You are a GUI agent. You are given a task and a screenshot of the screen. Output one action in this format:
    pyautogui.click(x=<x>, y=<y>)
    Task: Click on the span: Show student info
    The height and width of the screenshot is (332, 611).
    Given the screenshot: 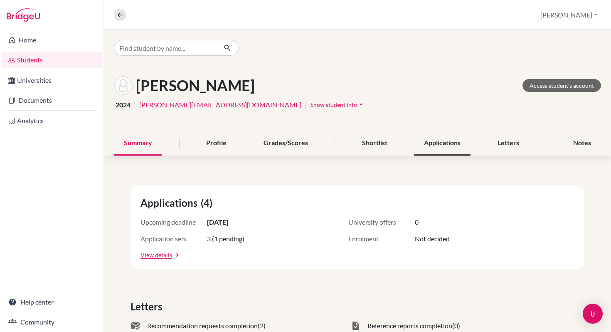 What is the action you would take?
    pyautogui.click(x=334, y=104)
    